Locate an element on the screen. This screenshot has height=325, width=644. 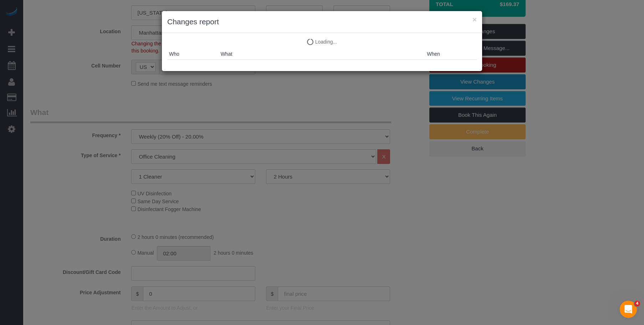
span: 4 is located at coordinates (637, 304).